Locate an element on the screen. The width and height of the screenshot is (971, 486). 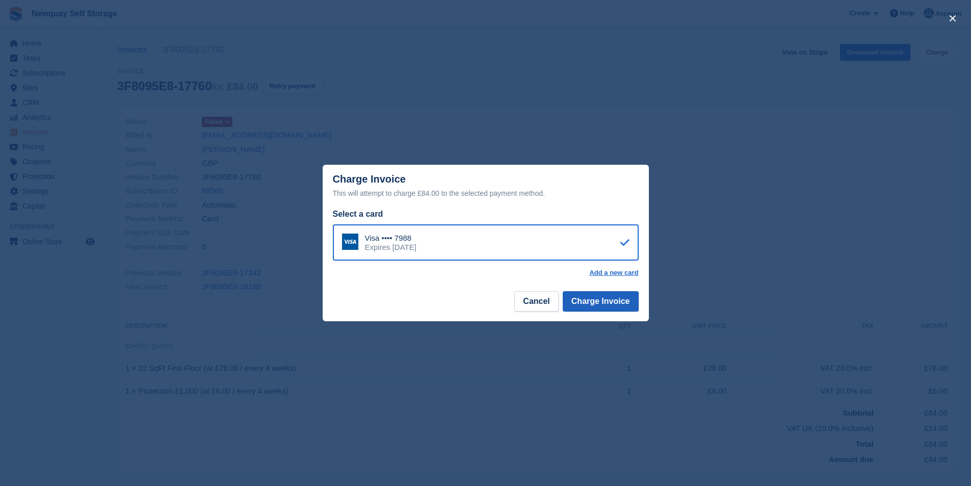
button: close is located at coordinates (953, 18).